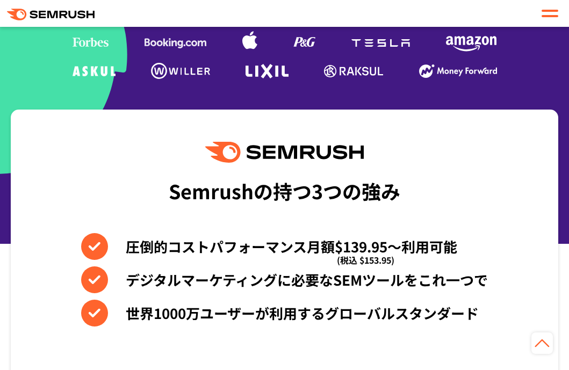 The width and height of the screenshot is (569, 370). I want to click on div: Semrushの持つ3つの強み, so click(284, 191).